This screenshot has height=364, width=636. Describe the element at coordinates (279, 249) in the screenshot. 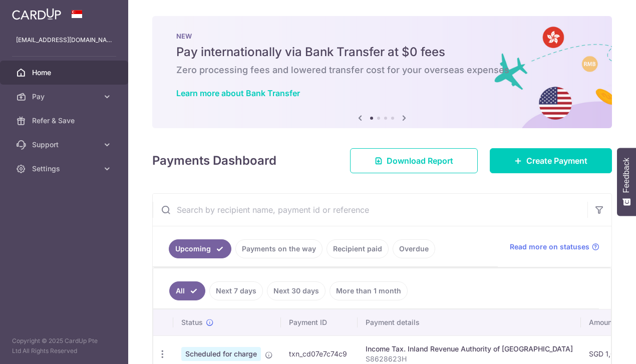

I see `a: Payments on the way` at that location.